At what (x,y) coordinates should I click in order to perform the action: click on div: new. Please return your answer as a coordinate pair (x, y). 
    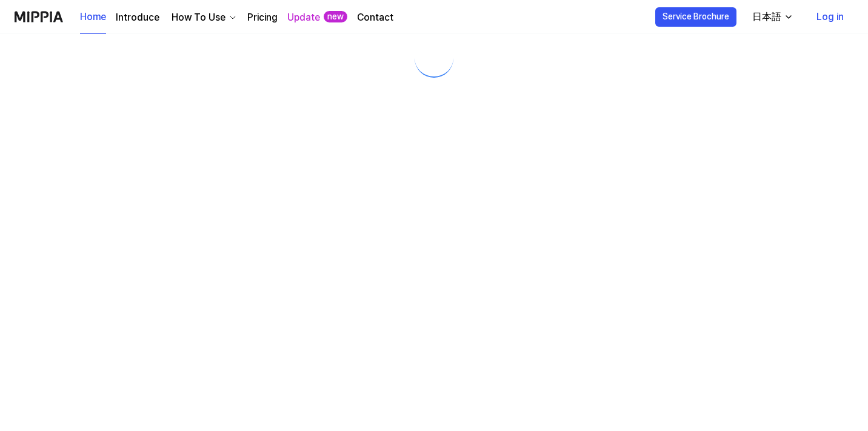
    Looking at the image, I should click on (335, 17).